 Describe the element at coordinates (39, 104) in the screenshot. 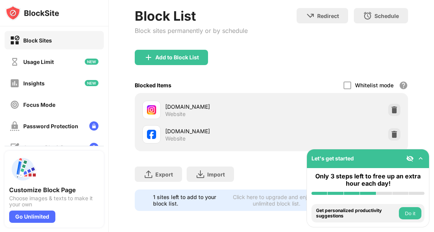

I see `div: Focus Mode` at that location.